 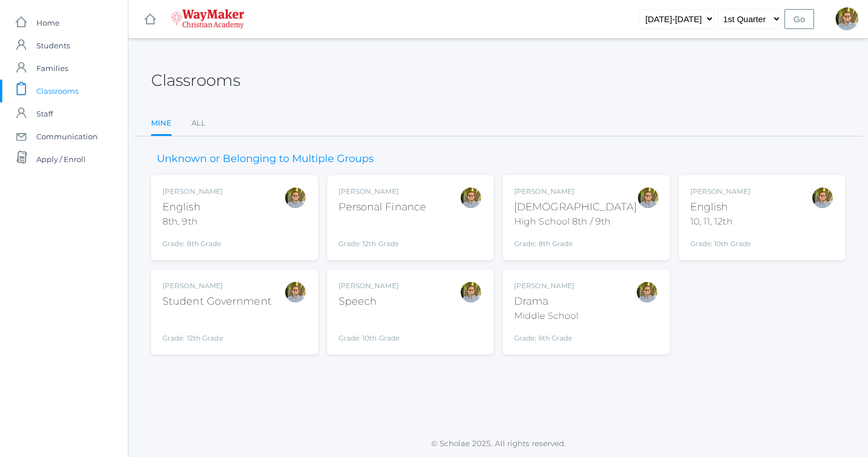 I want to click on h3: Unknown or Belonging to Multiple Groups, so click(x=265, y=159).